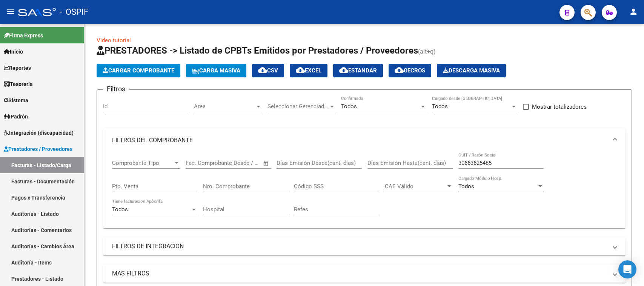 This screenshot has width=644, height=286. I want to click on span: Reportes, so click(17, 68).